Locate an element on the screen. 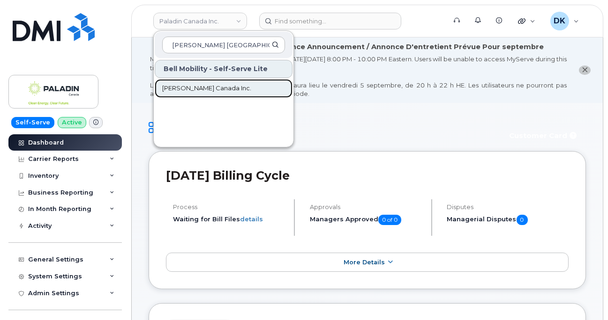 Image resolution: width=608 pixels, height=320 pixels. h4: Process is located at coordinates (229, 207).